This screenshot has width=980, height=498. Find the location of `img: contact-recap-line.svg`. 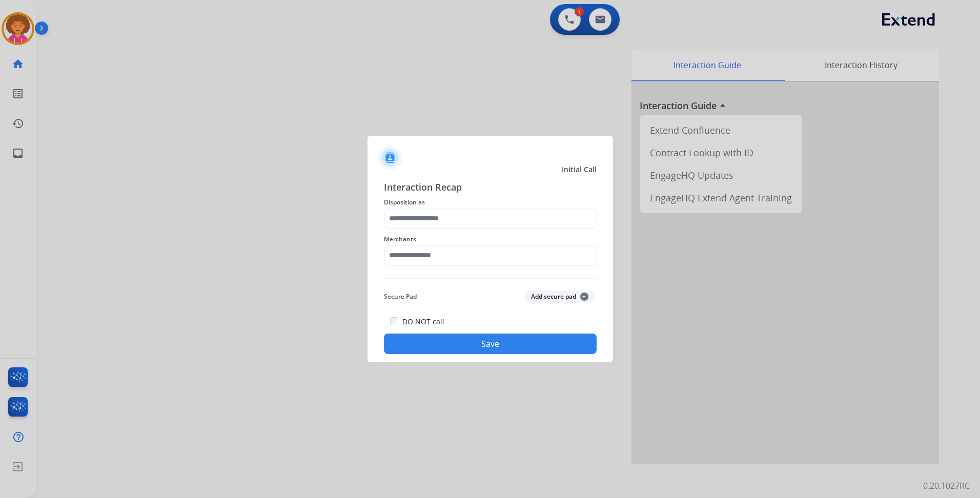

img: contact-recap-line.svg is located at coordinates (490, 278).